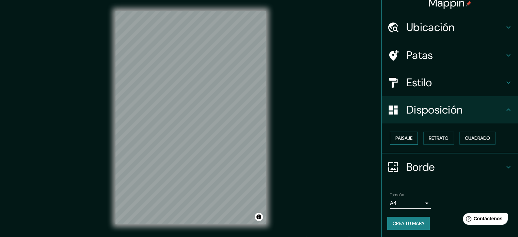 This screenshot has height=237, width=518. I want to click on div: Estilo, so click(450, 82).